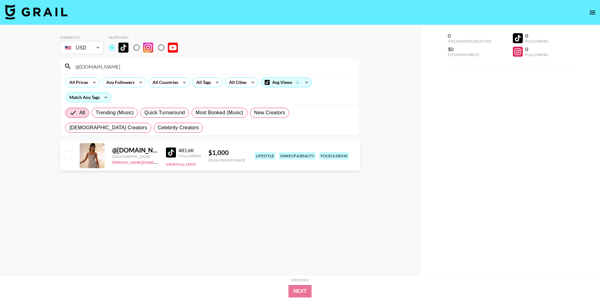  What do you see at coordinates (190, 150) in the screenshot?
I see `div: 481.6K` at bounding box center [190, 150].